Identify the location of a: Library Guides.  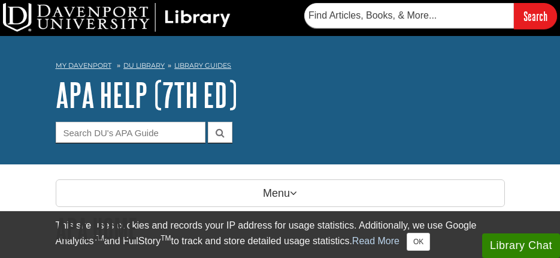
(202, 65).